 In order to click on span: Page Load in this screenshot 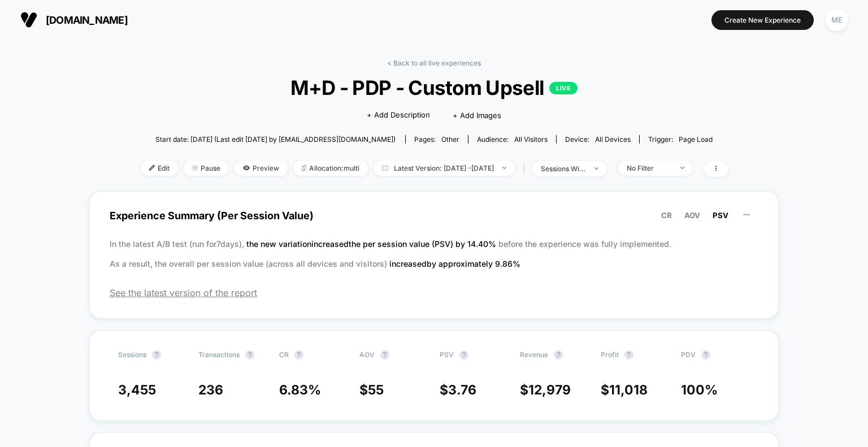, I will do `click(696, 139)`.